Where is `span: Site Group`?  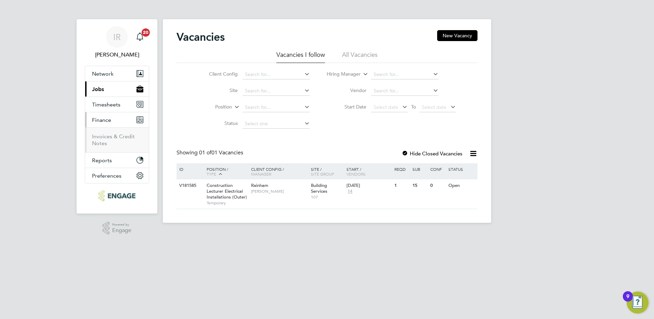
span: Site Group is located at coordinates (323, 174).